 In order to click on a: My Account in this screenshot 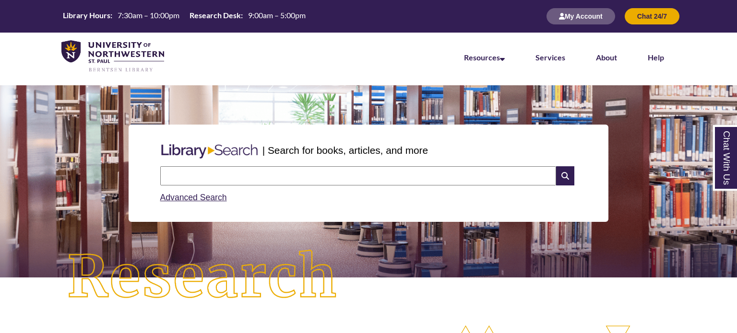, I will do `click(580, 16)`.